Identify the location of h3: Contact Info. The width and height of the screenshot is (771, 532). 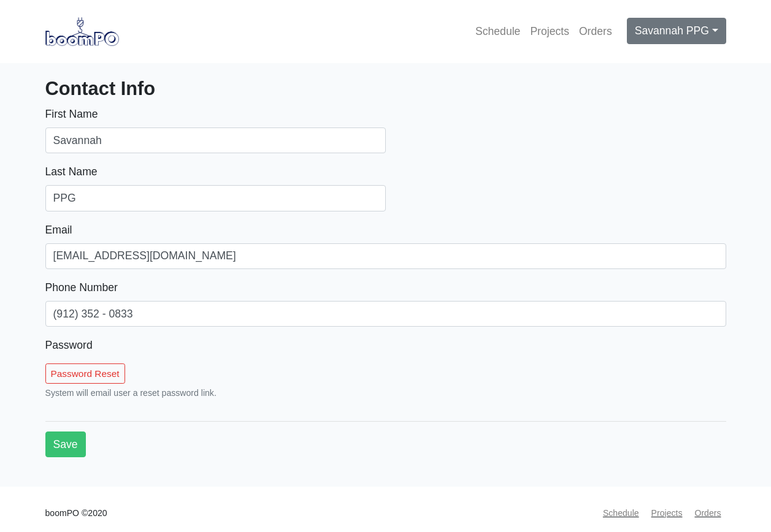
(386, 89).